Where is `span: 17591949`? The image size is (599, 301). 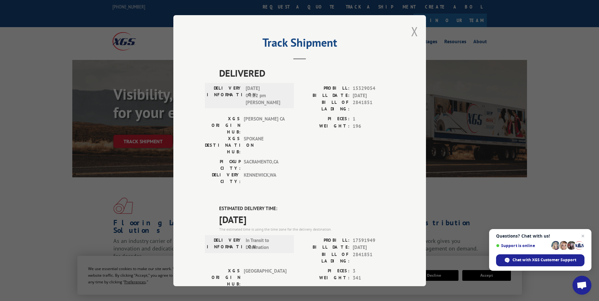 span: 17591949 is located at coordinates (373, 240).